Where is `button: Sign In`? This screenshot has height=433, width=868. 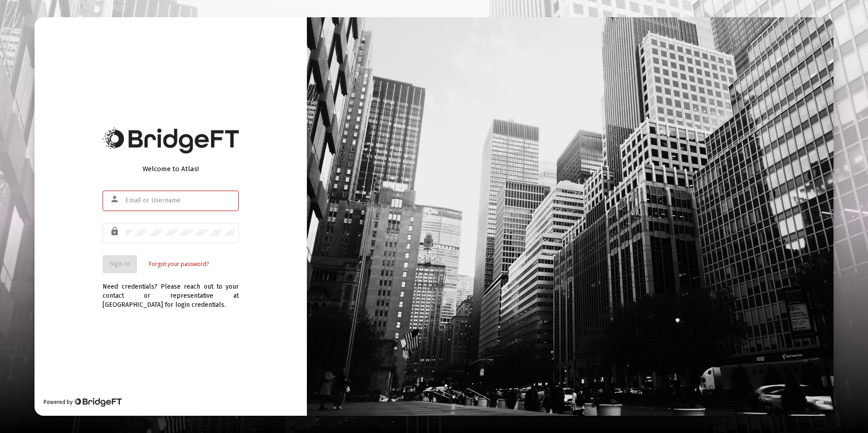
button: Sign In is located at coordinates (120, 264).